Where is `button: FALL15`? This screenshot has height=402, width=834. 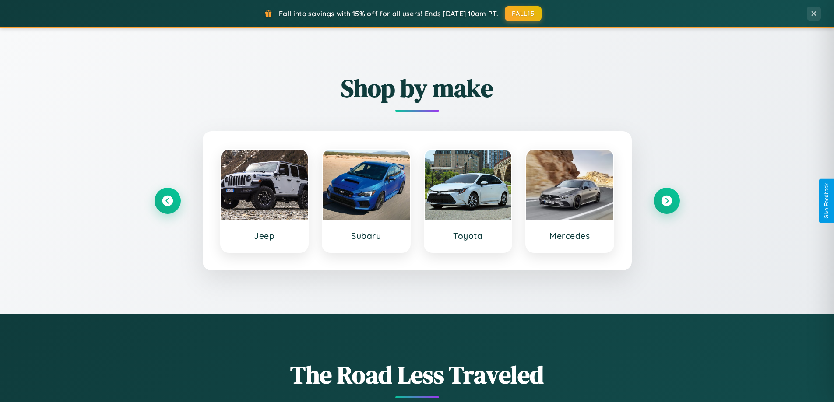
button: FALL15 is located at coordinates (523, 14).